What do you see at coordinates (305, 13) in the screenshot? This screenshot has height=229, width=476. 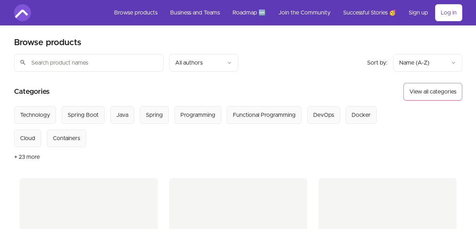 I see `a: Join the Community` at bounding box center [305, 13].